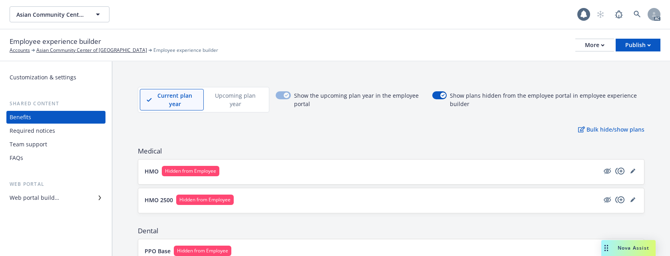 Image resolution: width=670 pixels, height=256 pixels. I want to click on span: Show the upcoming plan year in the employee portal, so click(360, 100).